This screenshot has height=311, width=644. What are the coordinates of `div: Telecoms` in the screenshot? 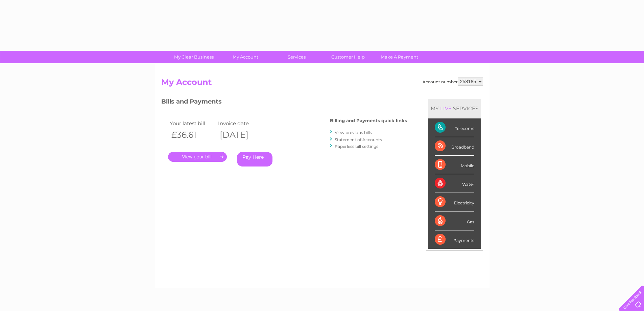 It's located at (454, 127).